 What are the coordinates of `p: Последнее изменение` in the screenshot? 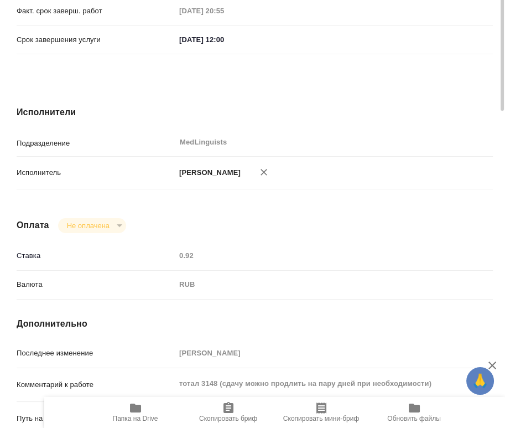 It's located at (96, 353).